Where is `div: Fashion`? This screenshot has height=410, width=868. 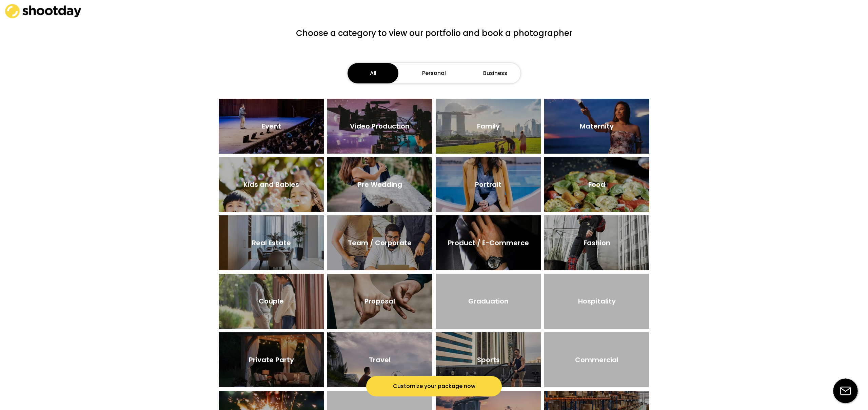
div: Fashion is located at coordinates (597, 243).